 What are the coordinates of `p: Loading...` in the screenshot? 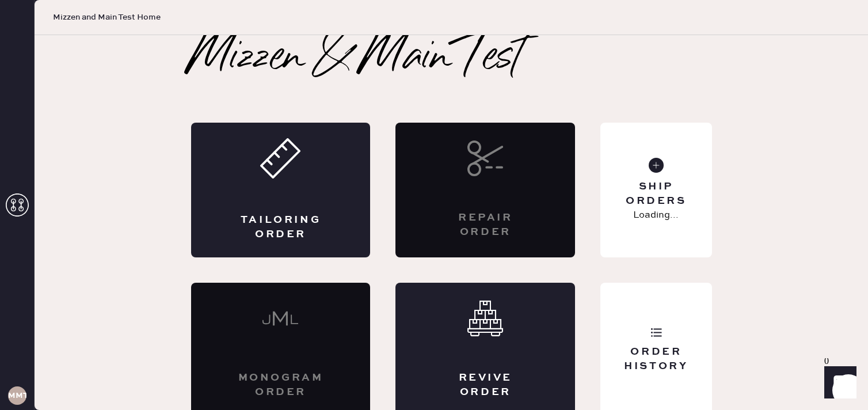 It's located at (656, 216).